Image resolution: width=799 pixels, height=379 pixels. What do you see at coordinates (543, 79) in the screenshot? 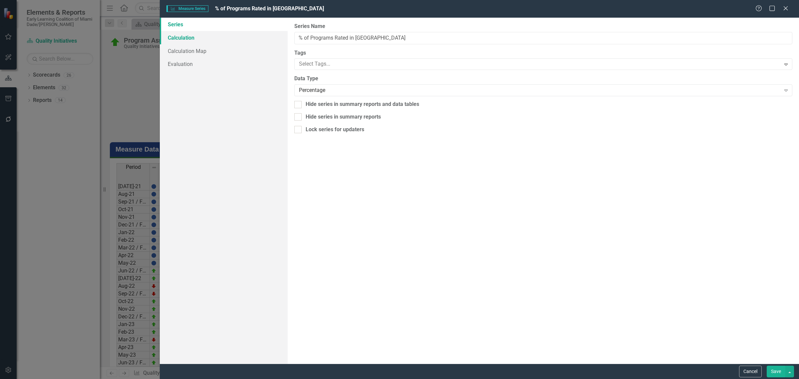
I see `label: Data Type` at bounding box center [543, 79].